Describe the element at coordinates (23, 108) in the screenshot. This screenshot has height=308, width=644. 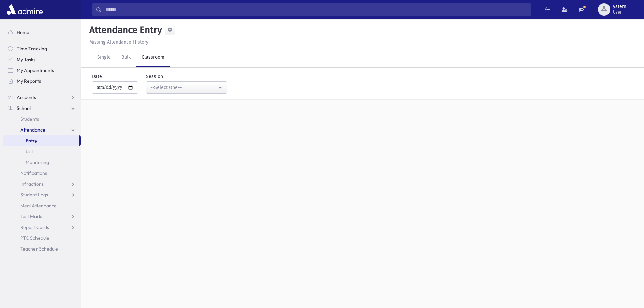
I see `span: School` at that location.